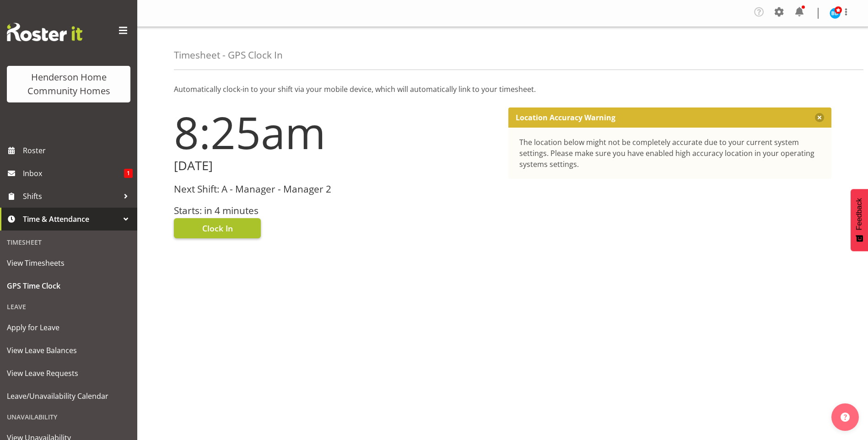  Describe the element at coordinates (69, 286) in the screenshot. I see `a: GPS Time Clock` at that location.